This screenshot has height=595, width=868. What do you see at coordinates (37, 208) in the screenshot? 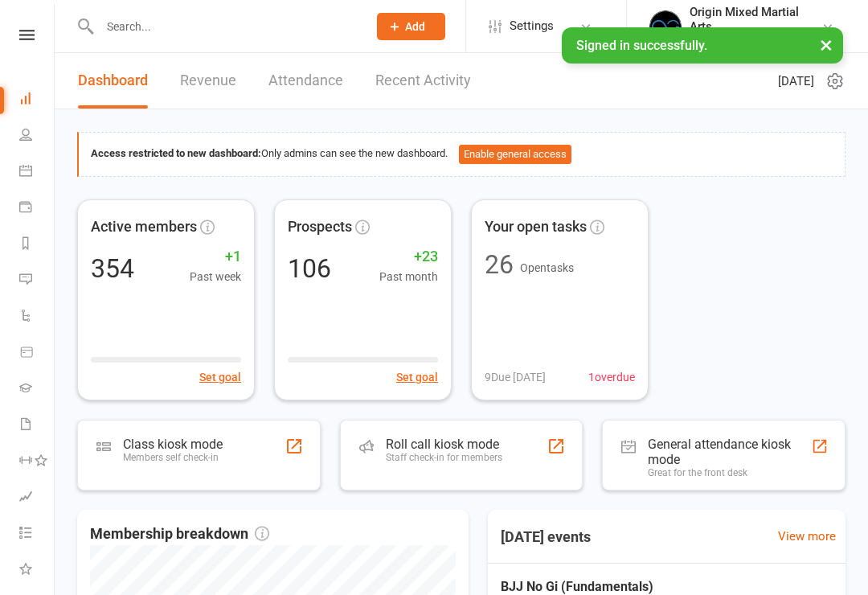
I see `a: Payments` at bounding box center [37, 208].